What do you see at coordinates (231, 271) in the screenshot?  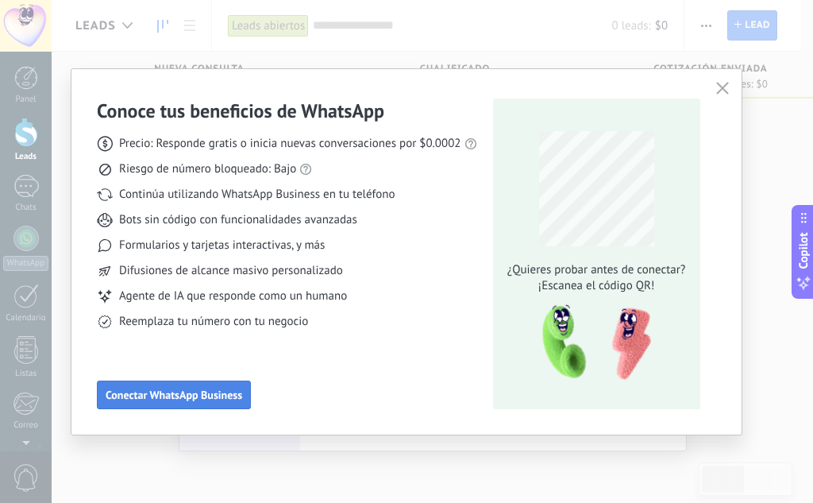 I see `span: Difusiones de alcance masivo personalizado` at bounding box center [231, 271].